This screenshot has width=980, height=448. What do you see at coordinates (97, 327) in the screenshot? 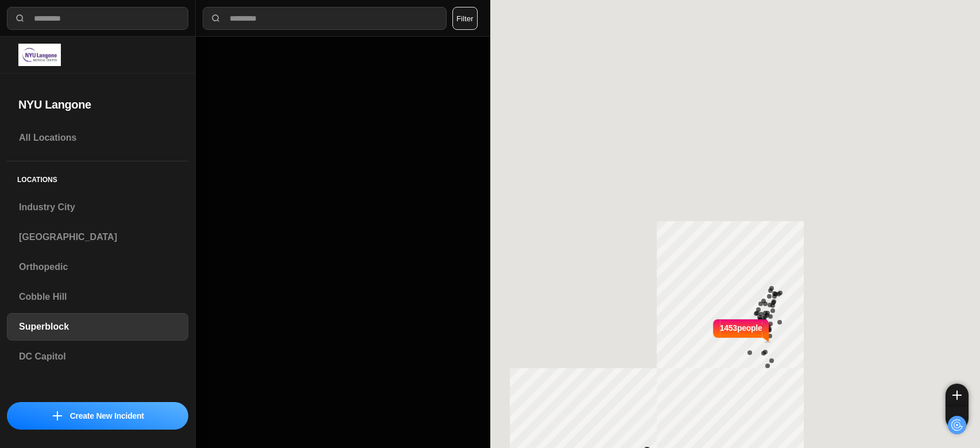
I see `h3: Superblock` at bounding box center [97, 327].